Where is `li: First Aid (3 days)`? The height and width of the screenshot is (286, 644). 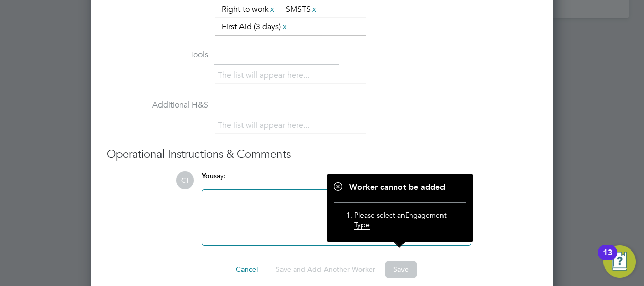 li: First Aid (3 days) is located at coordinates (255, 27).